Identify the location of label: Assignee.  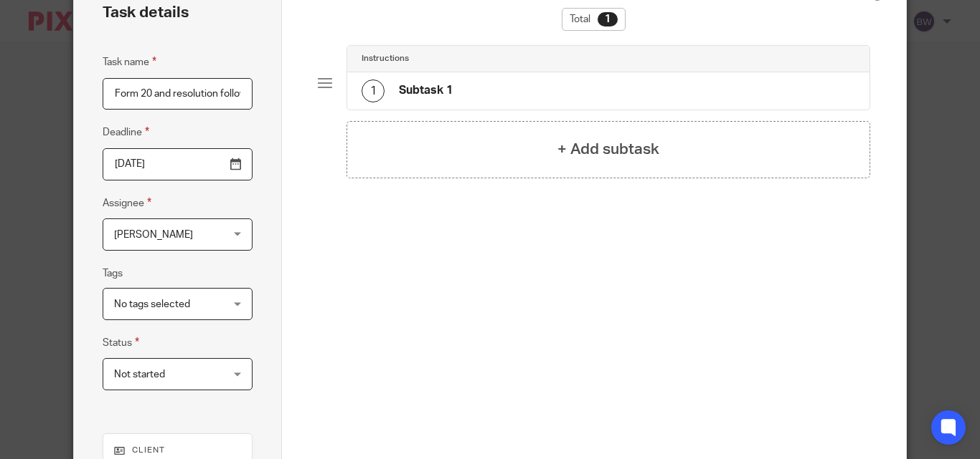
(127, 203).